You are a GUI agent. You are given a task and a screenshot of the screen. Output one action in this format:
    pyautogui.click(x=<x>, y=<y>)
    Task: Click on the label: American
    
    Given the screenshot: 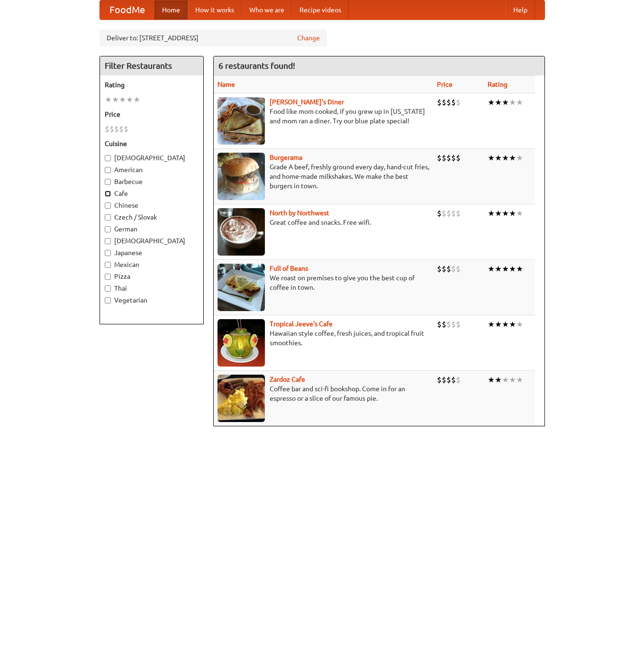 What is the action you would take?
    pyautogui.click(x=152, y=169)
    